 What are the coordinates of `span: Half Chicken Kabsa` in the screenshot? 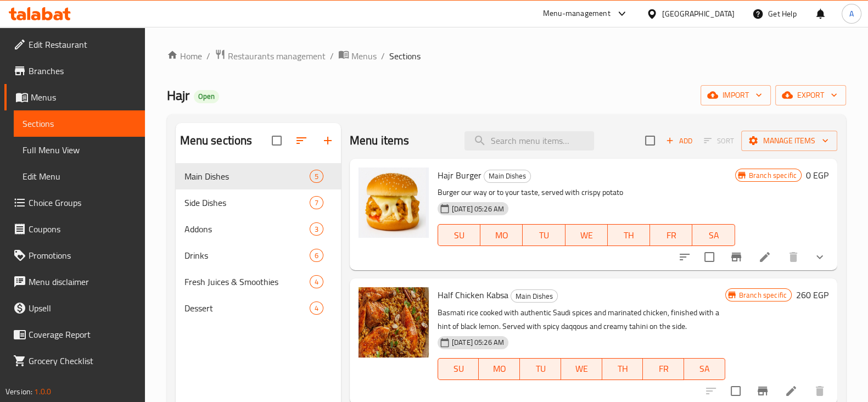 It's located at (473, 295).